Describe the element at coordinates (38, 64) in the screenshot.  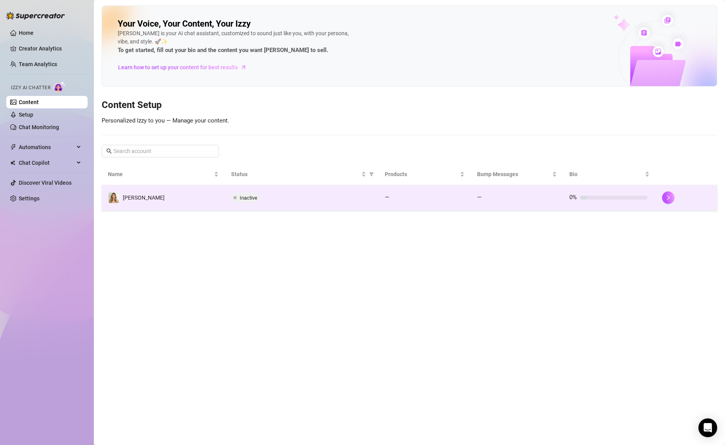
I see `a: Team Analytics` at that location.